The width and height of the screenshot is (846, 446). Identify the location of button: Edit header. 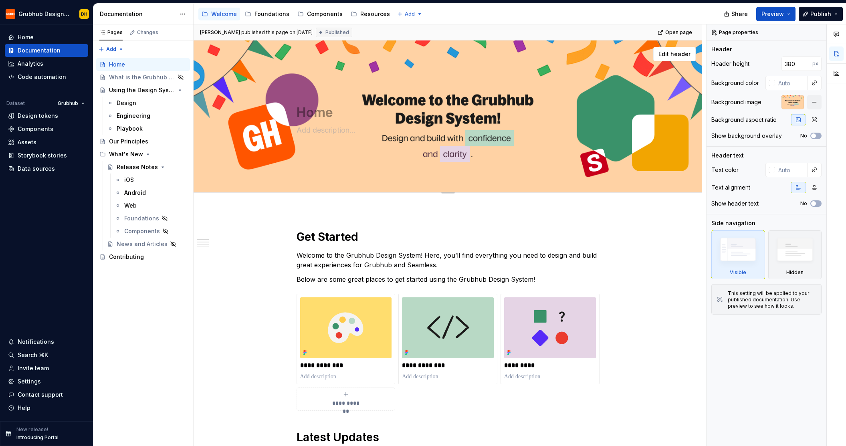
(675, 54).